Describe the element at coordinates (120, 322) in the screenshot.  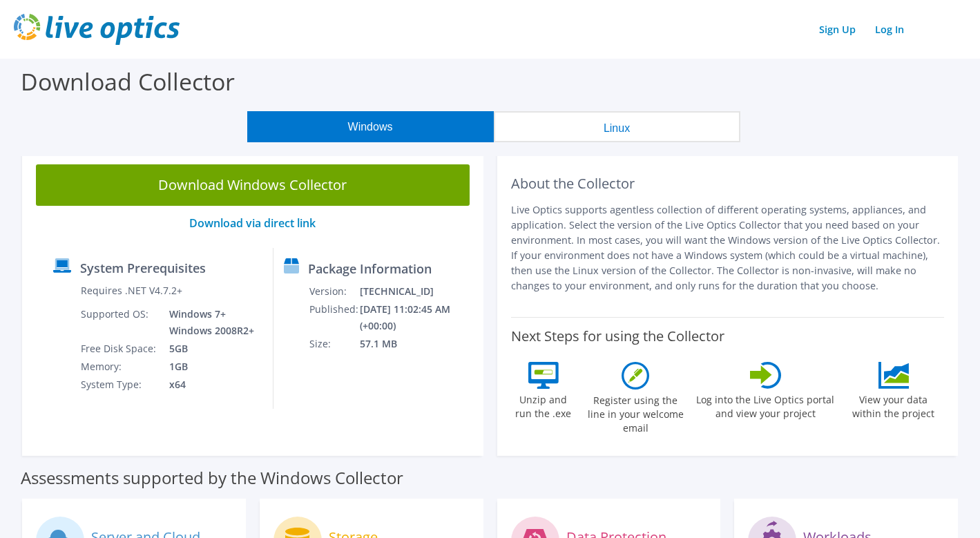
I see `td: Supported OS:` at that location.